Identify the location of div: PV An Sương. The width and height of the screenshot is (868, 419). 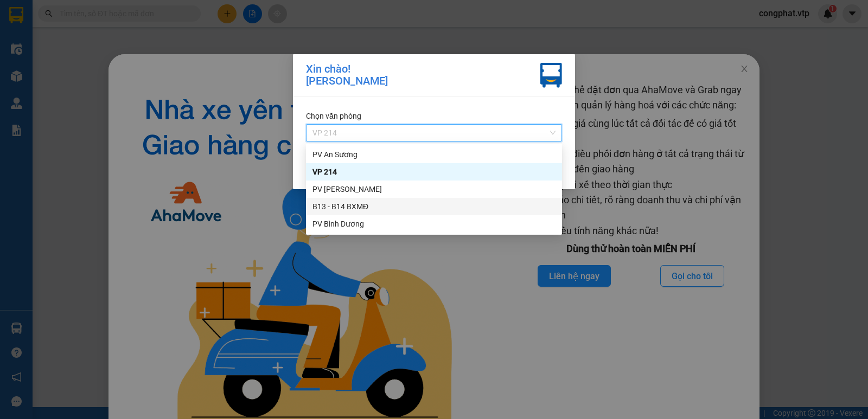
(434, 154).